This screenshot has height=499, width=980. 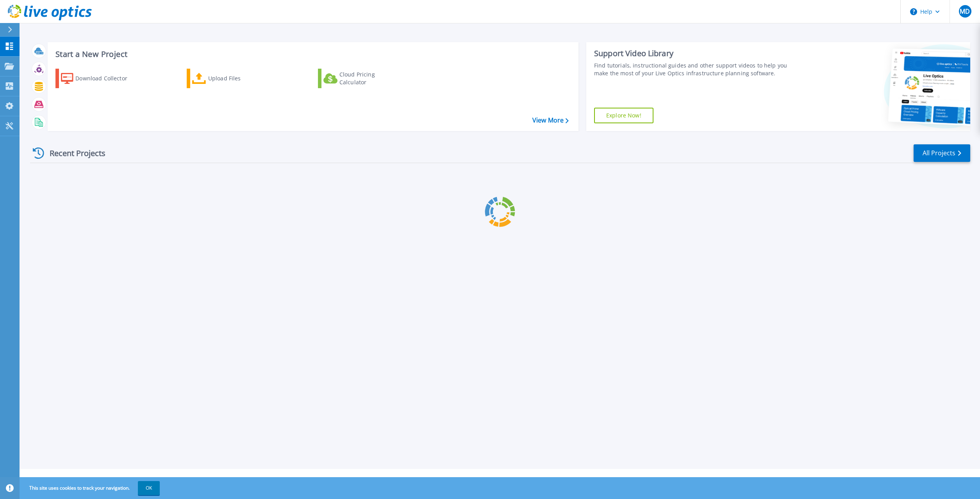 What do you see at coordinates (149, 488) in the screenshot?
I see `button: OK` at bounding box center [149, 488].